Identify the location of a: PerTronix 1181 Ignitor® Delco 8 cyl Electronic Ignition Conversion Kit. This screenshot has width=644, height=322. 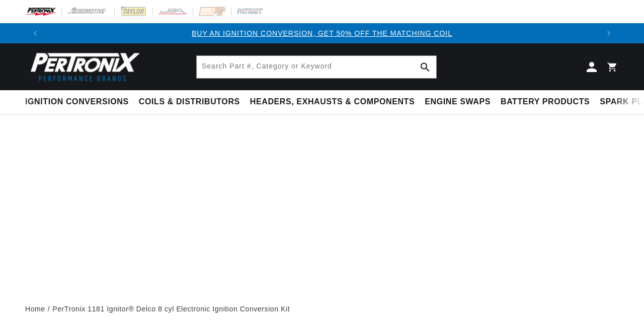
(171, 309).